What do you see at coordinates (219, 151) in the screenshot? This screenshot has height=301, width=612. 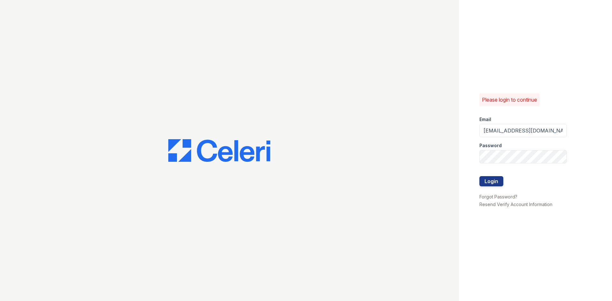 I see `img: CE_Logo_Blue-a8612792a0a2168367f1c8372b55b34899dd931a85d93a1a3d3e32e68fde9ad4.png` at bounding box center [219, 151].